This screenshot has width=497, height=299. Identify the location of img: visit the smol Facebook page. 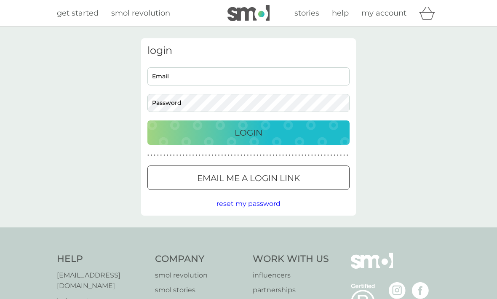
(421, 291).